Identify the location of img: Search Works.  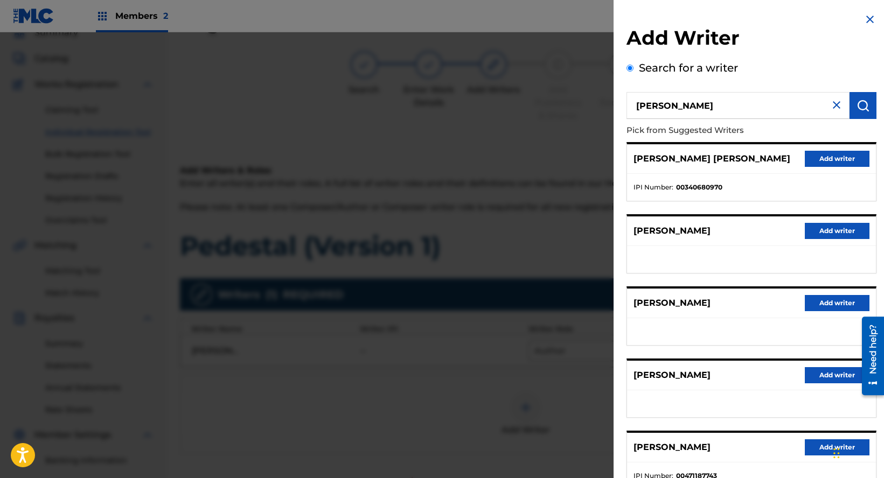
(863, 106).